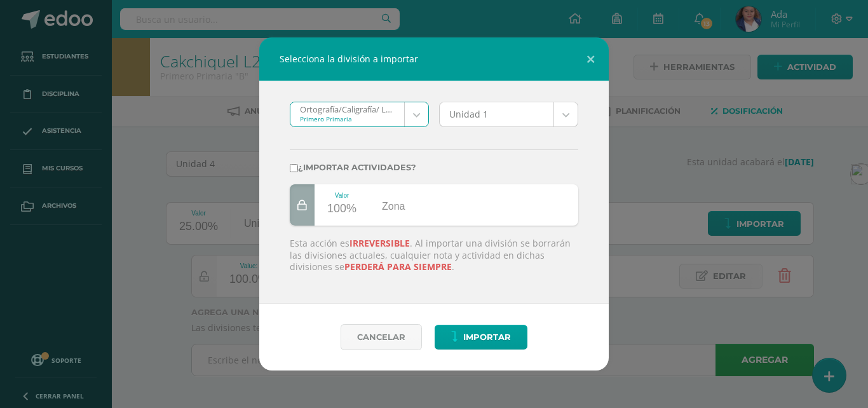 This screenshot has width=868, height=408. I want to click on div: Selecciona la división a importar, so click(434, 59).